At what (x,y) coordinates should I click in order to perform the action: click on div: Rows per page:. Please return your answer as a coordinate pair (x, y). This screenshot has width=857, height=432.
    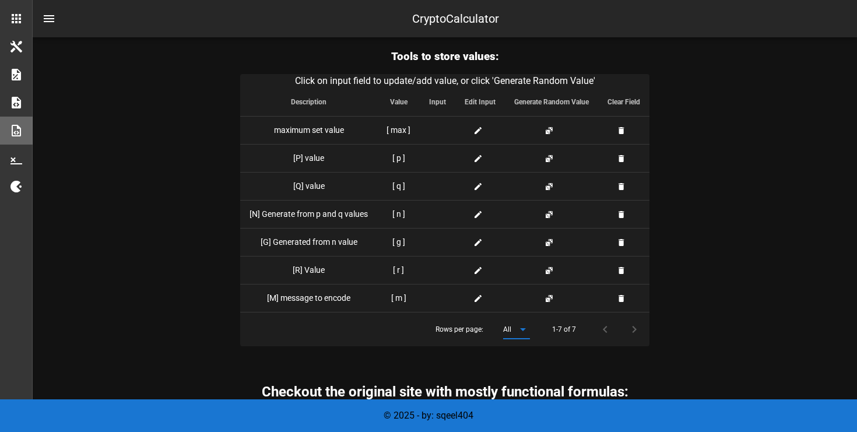
    Looking at the image, I should click on (483, 329).